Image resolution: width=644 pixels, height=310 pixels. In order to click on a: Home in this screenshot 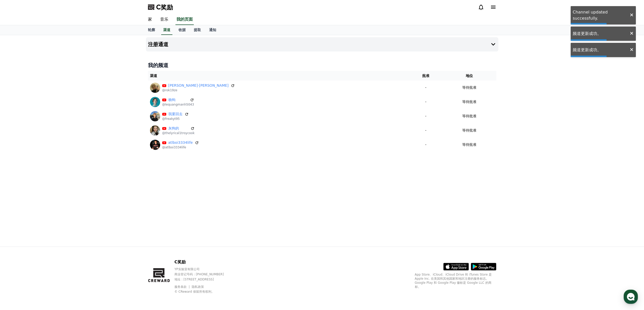, I will do `click(17, 168)`.